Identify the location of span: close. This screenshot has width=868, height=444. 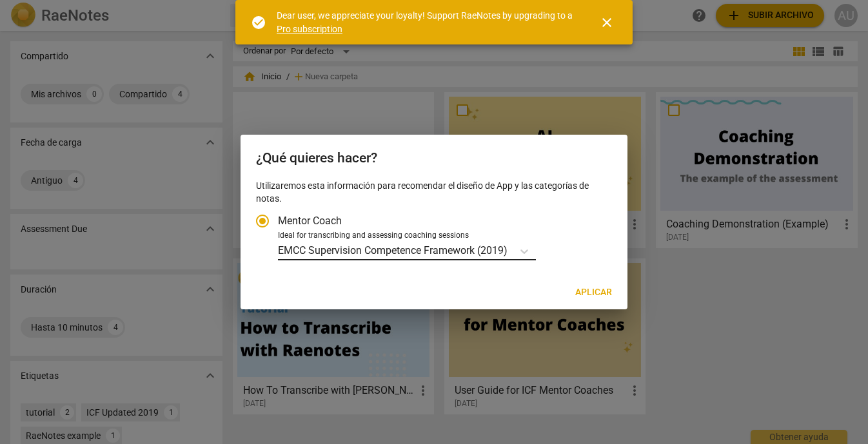
(607, 23).